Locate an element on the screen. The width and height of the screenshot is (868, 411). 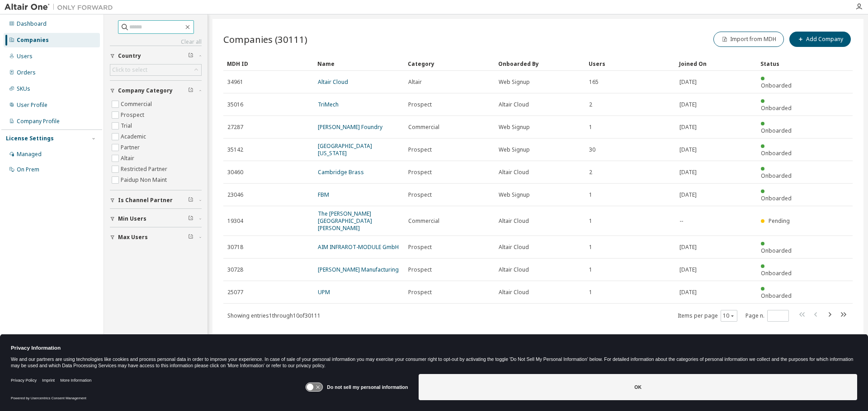
a: Clear all is located at coordinates (156, 42).